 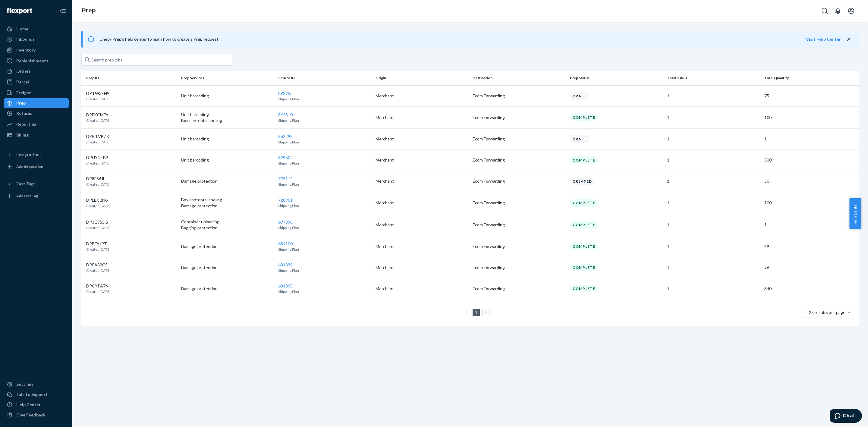 I want to click on th: Prep Services, so click(x=227, y=78).